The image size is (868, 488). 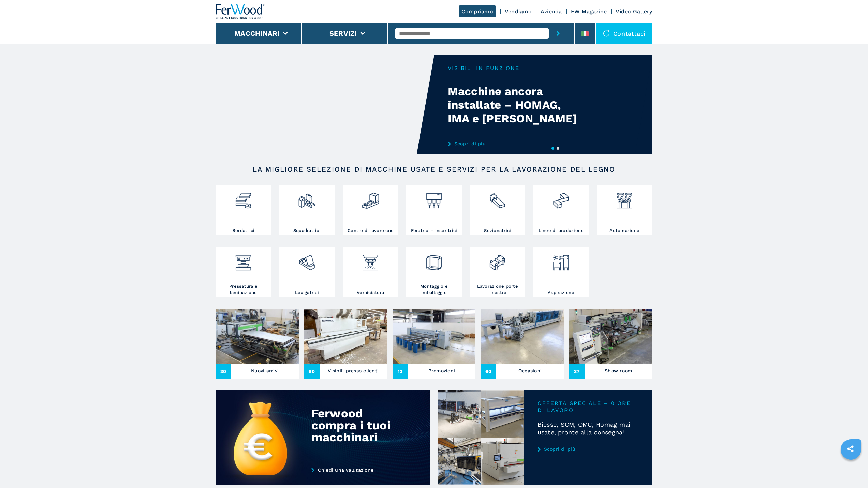 What do you see at coordinates (434, 260) in the screenshot?
I see `img: montaggio_imballaggio_2.png` at bounding box center [434, 260].